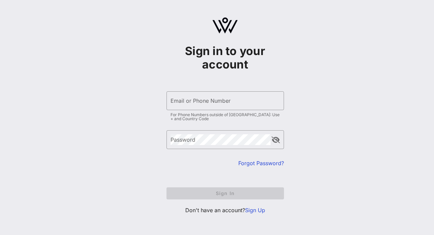  What do you see at coordinates (275, 140) in the screenshot?
I see `button: append icon` at bounding box center [275, 140].